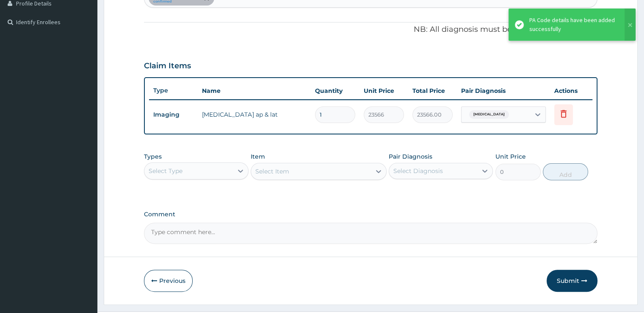 This screenshot has width=644, height=313. What do you see at coordinates (410, 156) in the screenshot?
I see `label: Pair Diagnosis` at bounding box center [410, 156].